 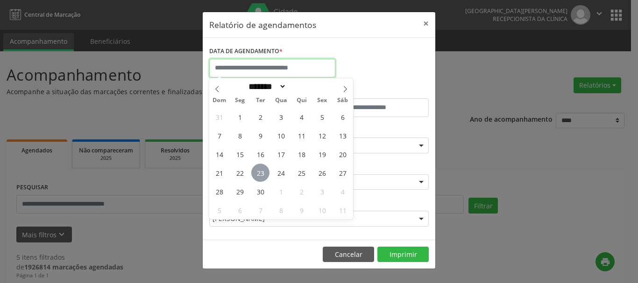 I want to click on span: Setembro 20, 2025, so click(x=342, y=154).